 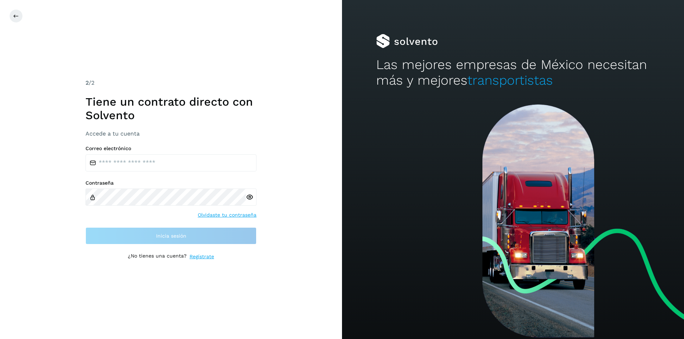 I want to click on p: ¿No tienes una cuenta?, so click(x=157, y=257).